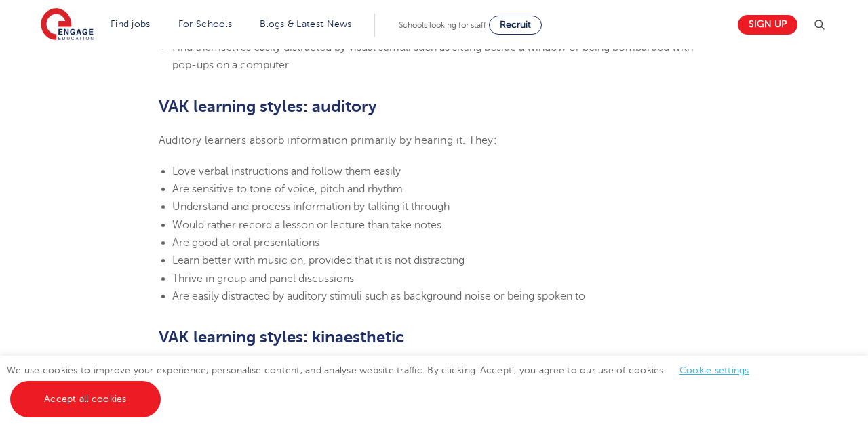 This screenshot has height=429, width=868. I want to click on span: Recruit, so click(515, 24).